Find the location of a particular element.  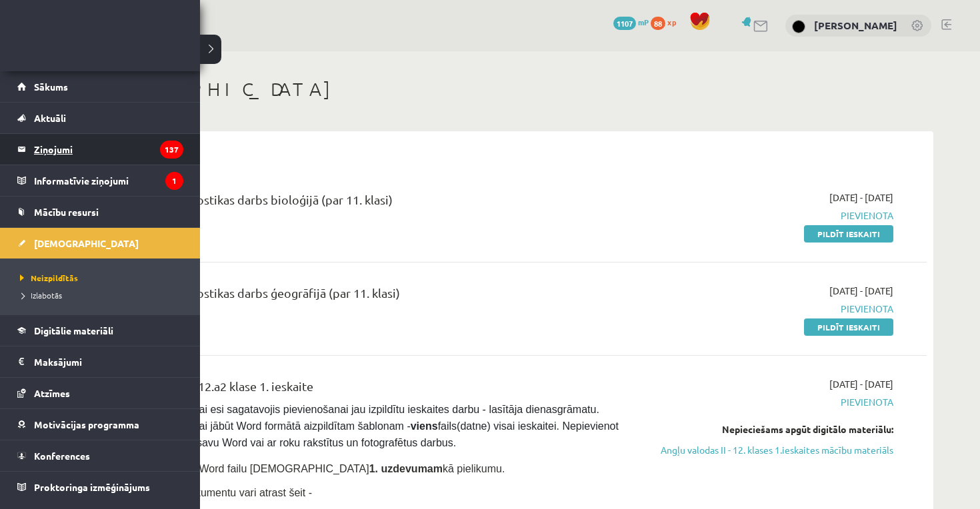

span: Motivācijas programma is located at coordinates (86, 425).